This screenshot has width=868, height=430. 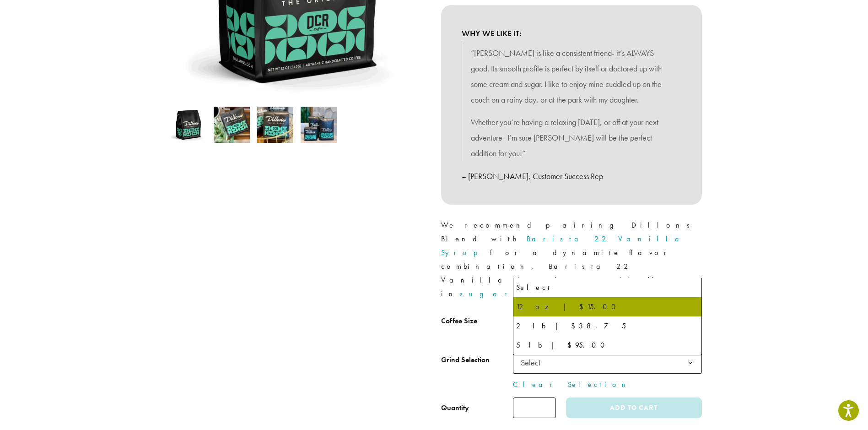 What do you see at coordinates (607, 345) in the screenshot?
I see `div: 5 lb | $95.00` at bounding box center [607, 345].